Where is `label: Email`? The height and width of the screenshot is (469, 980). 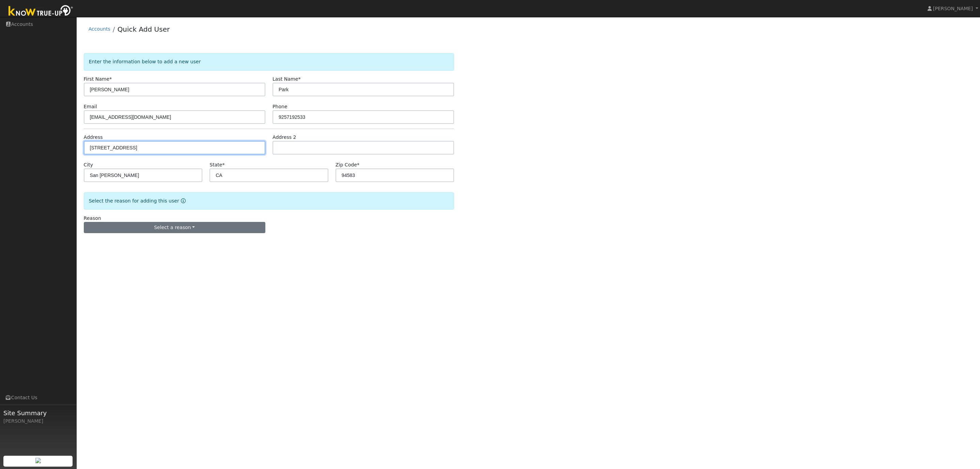
label: Email is located at coordinates (90, 107).